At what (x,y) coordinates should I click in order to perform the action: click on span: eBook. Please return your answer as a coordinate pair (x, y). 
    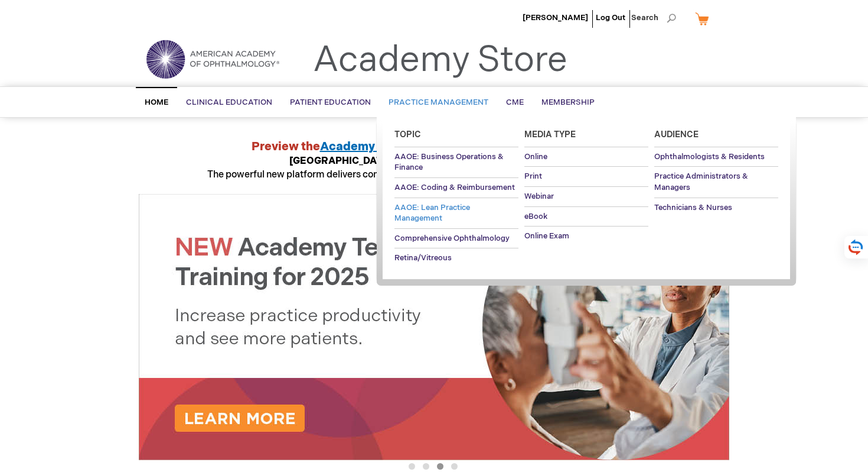
    Looking at the image, I should click on (536, 216).